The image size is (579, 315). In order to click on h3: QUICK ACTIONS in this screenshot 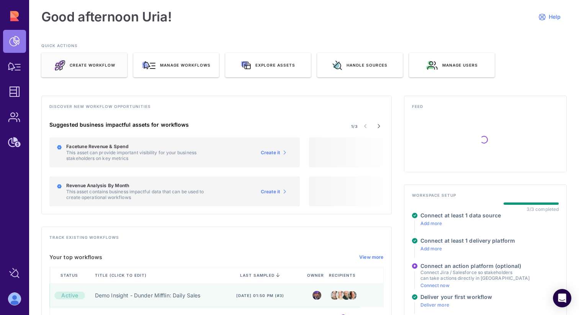, I will do `click(304, 48)`.